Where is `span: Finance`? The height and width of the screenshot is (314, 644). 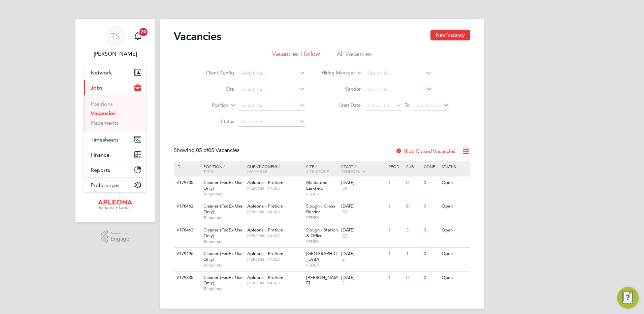 span: Finance is located at coordinates (100, 155).